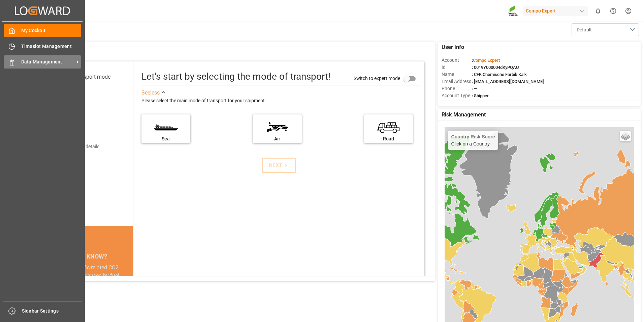  Describe the element at coordinates (480, 95) in the screenshot. I see `span: : Shipper` at that location.